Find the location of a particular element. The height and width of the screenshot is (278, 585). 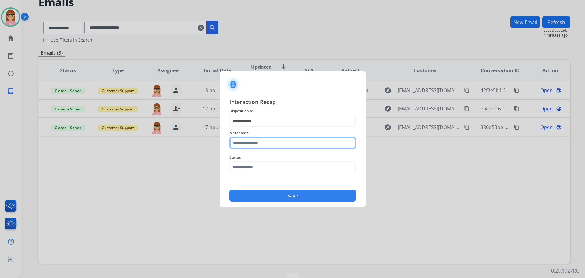

img: contactIcon is located at coordinates (233, 84).